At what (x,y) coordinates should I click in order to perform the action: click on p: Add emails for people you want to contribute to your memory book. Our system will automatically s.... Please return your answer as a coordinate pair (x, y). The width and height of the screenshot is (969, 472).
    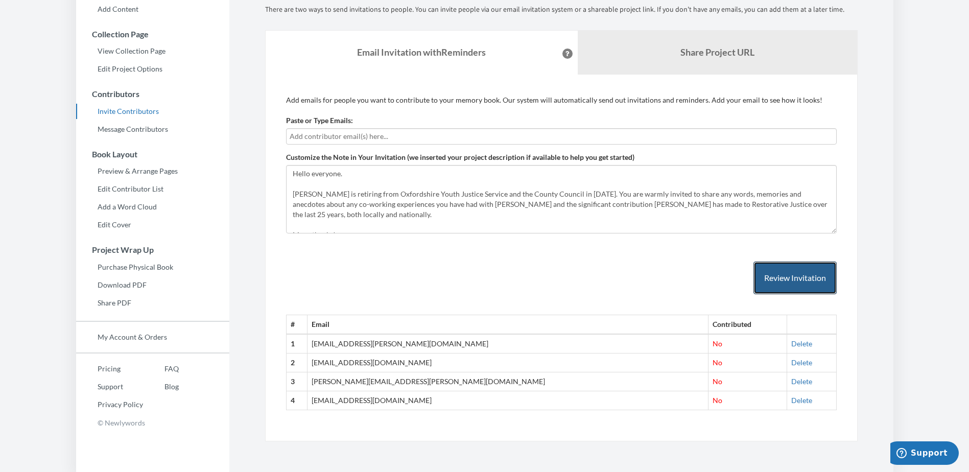
    Looking at the image, I should click on (562, 100).